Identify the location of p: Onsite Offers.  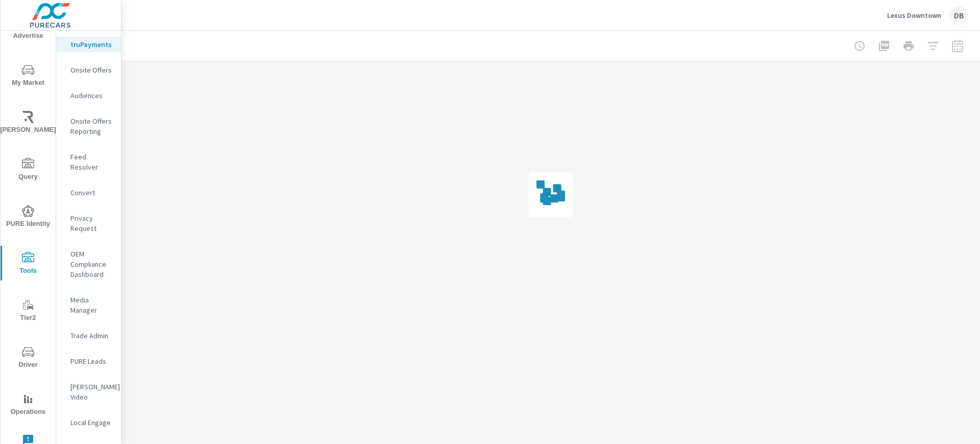
(92, 70).